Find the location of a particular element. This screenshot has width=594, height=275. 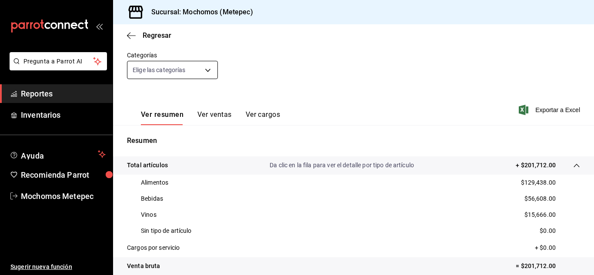

span: Sugerir nueva función is located at coordinates (58, 267).